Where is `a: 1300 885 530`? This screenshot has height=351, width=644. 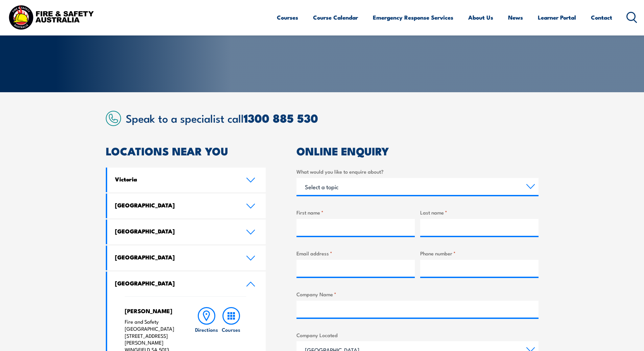
a: 1300 885 530 is located at coordinates (281, 117).